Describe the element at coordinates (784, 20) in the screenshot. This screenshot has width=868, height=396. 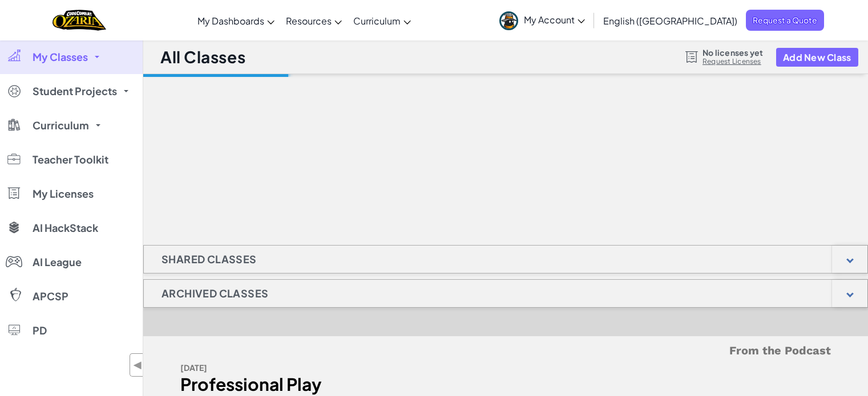
I see `a: Request a Quote` at that location.